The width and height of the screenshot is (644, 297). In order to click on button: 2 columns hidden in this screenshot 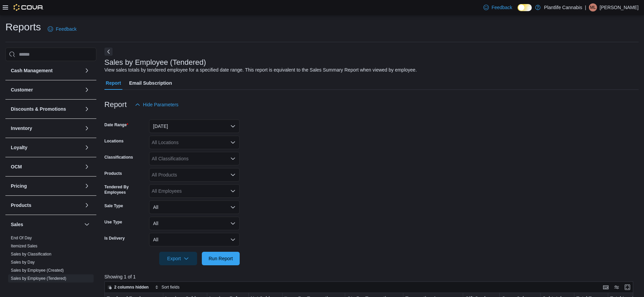, I will do `click(128, 288)`.